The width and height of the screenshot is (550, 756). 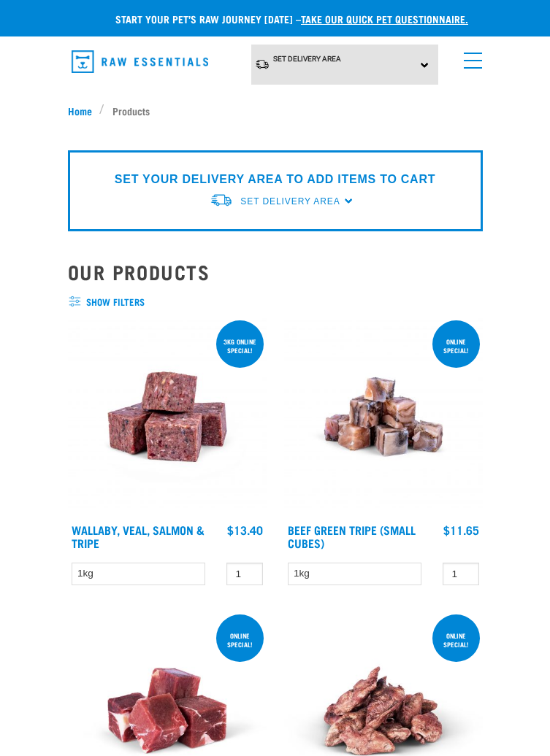 I want to click on img: Beef Tripe Bites 1634, so click(x=383, y=417).